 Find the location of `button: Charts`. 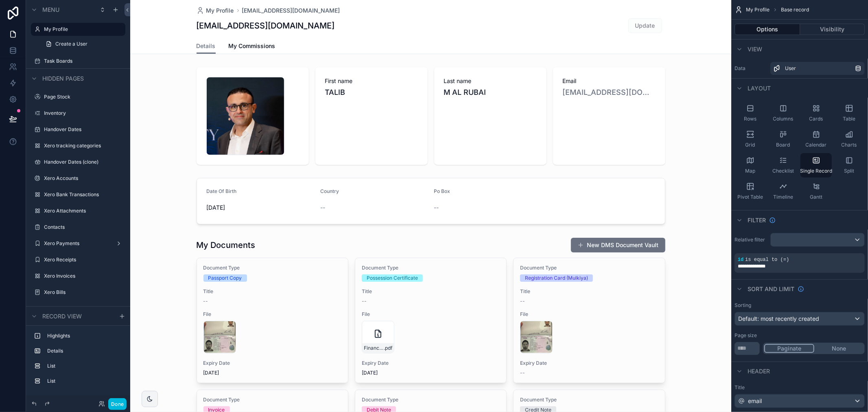

button: Charts is located at coordinates (849, 139).